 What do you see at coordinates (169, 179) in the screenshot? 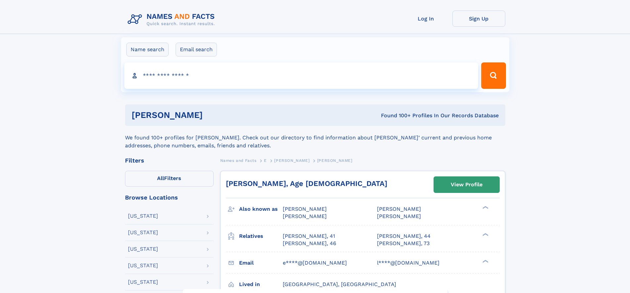
I see `label: Filters` at bounding box center [169, 179].